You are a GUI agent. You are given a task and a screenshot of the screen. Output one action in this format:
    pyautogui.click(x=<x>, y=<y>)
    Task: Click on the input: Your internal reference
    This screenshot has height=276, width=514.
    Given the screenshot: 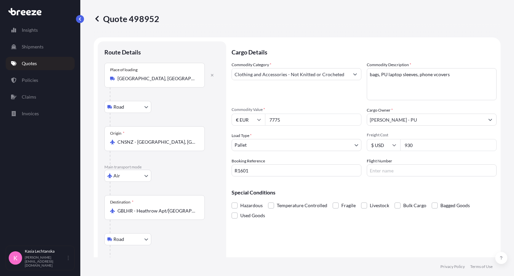 What is the action you would take?
    pyautogui.click(x=296, y=171)
    